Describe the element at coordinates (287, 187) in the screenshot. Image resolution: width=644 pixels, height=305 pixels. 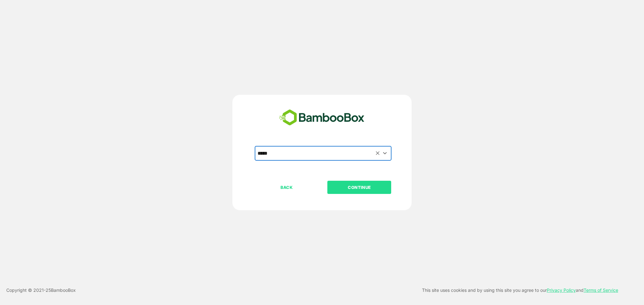
I see `p: BACK` at that location.